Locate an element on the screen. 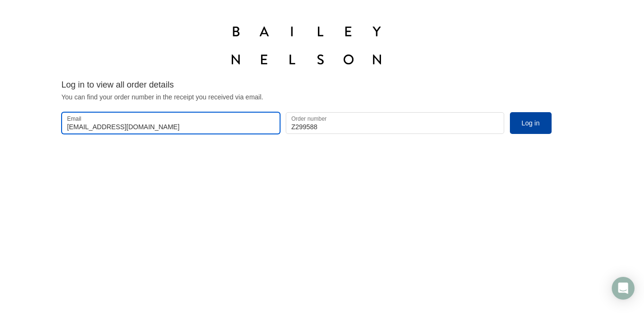 This screenshot has width=644, height=328. button: Log in is located at coordinates (531, 123).